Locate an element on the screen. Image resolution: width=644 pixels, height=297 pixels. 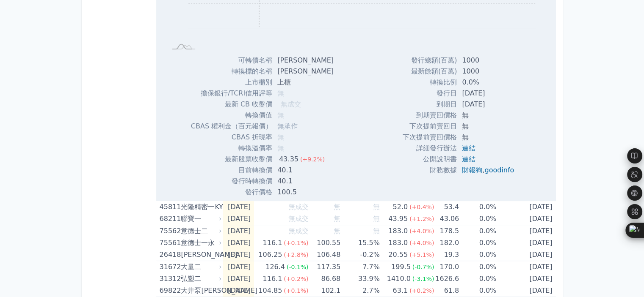
td: 1000 is located at coordinates (489, 61).